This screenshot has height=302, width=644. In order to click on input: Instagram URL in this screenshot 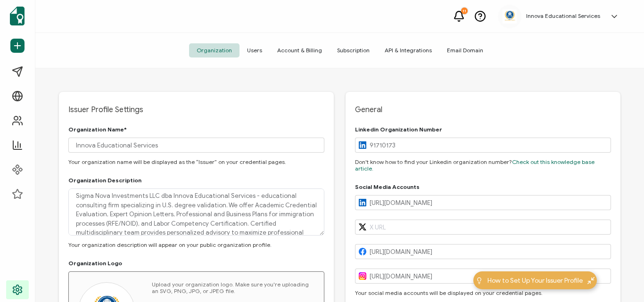, I will do `click(482, 276)`.